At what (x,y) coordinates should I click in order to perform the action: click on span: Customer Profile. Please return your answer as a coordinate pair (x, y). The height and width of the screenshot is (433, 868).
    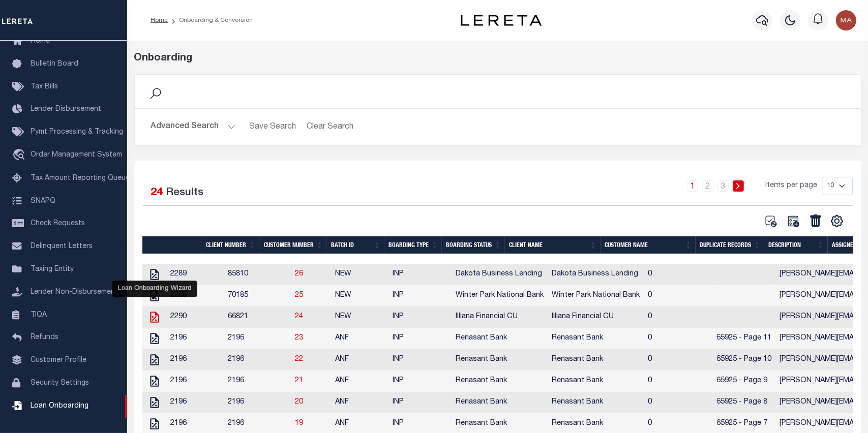
    Looking at the image, I should click on (59, 360).